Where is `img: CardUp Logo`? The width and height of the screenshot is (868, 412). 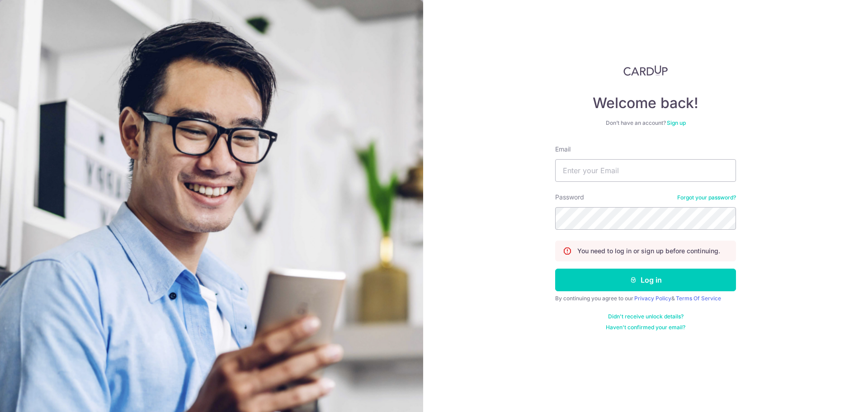
img: CardUp Logo is located at coordinates (646, 71).